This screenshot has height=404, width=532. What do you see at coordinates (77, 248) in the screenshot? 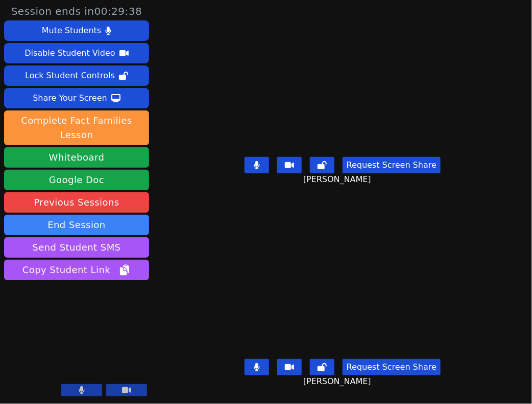
I see `button: Send Student SMS` at bounding box center [77, 248].